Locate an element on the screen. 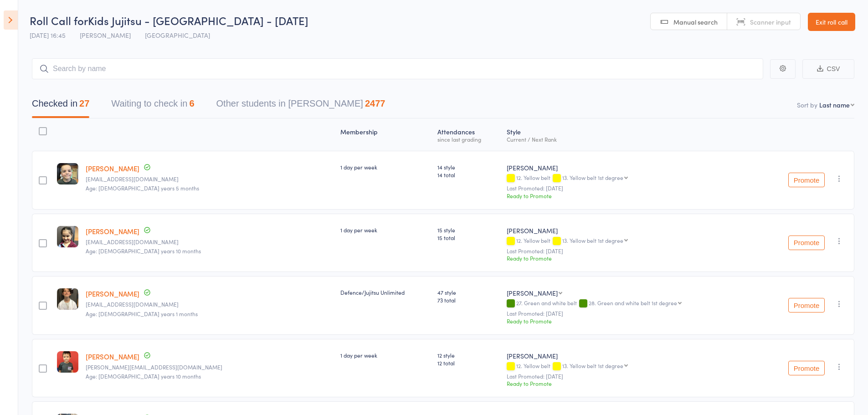  div: 6 is located at coordinates (191, 104).